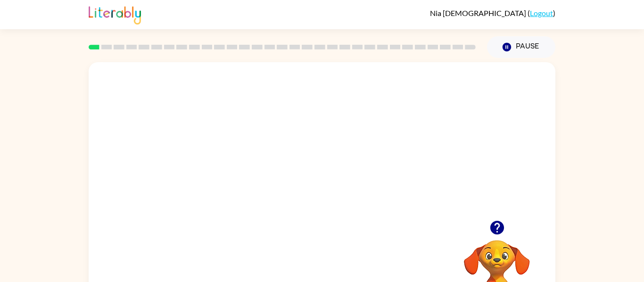 The height and width of the screenshot is (282, 644). What do you see at coordinates (115, 14) in the screenshot?
I see `img: Literably` at bounding box center [115, 14].